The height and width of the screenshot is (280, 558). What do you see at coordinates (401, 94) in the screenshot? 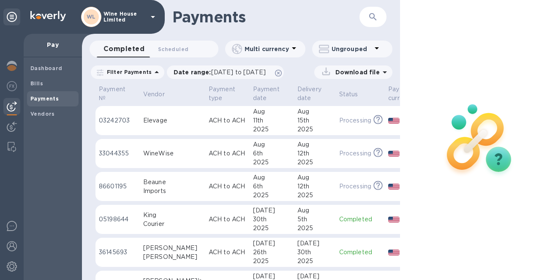
I see `p: Payee currency` at bounding box center [401, 94].